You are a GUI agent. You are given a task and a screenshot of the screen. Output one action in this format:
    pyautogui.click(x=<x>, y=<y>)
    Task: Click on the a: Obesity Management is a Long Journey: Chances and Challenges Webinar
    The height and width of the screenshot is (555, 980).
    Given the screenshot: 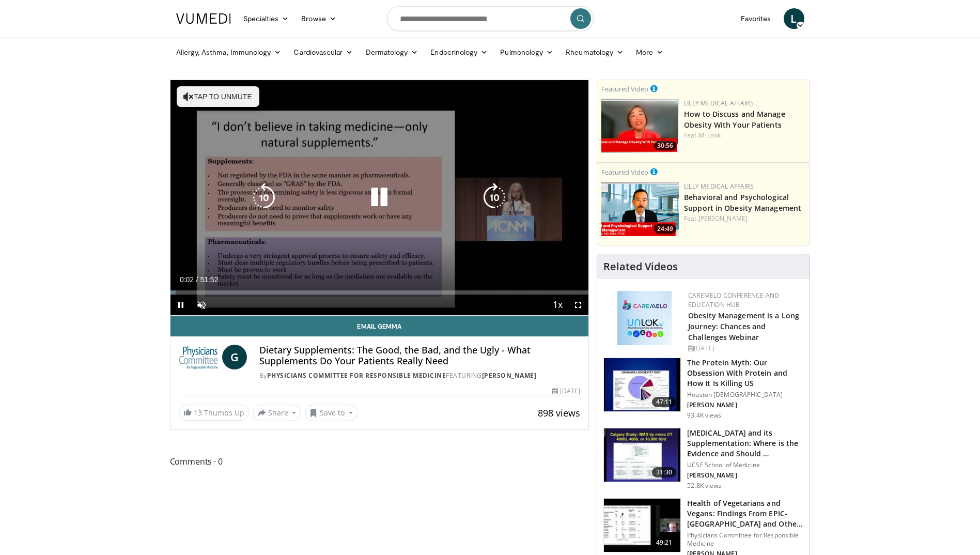 What is the action you would take?
    pyautogui.click(x=744, y=325)
    